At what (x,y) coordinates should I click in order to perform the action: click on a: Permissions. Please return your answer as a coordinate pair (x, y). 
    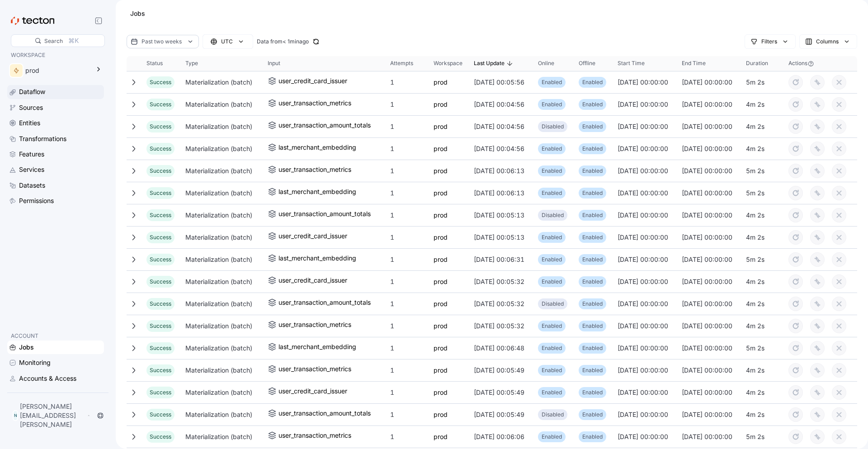
    Looking at the image, I should click on (55, 200).